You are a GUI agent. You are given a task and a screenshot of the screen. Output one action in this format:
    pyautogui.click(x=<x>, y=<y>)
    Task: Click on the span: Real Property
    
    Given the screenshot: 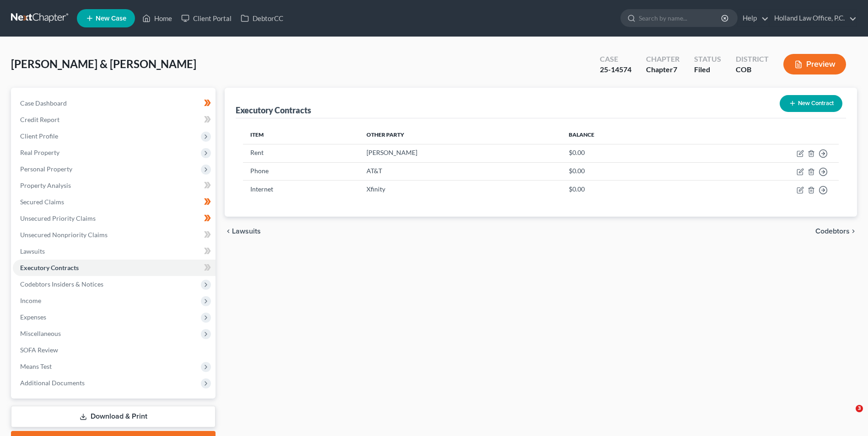 What is the action you would take?
    pyautogui.click(x=40, y=152)
    